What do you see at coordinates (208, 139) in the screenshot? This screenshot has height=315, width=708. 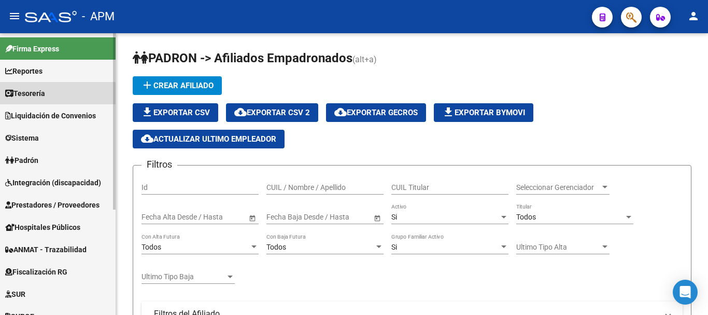 I see `span: Actualizar ultimo Empleador` at bounding box center [208, 139].